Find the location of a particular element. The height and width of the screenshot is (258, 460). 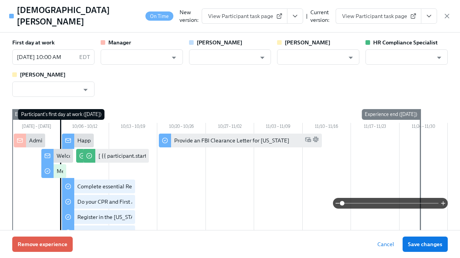

div: 10/13 – 10/19 is located at coordinates (133, 127).